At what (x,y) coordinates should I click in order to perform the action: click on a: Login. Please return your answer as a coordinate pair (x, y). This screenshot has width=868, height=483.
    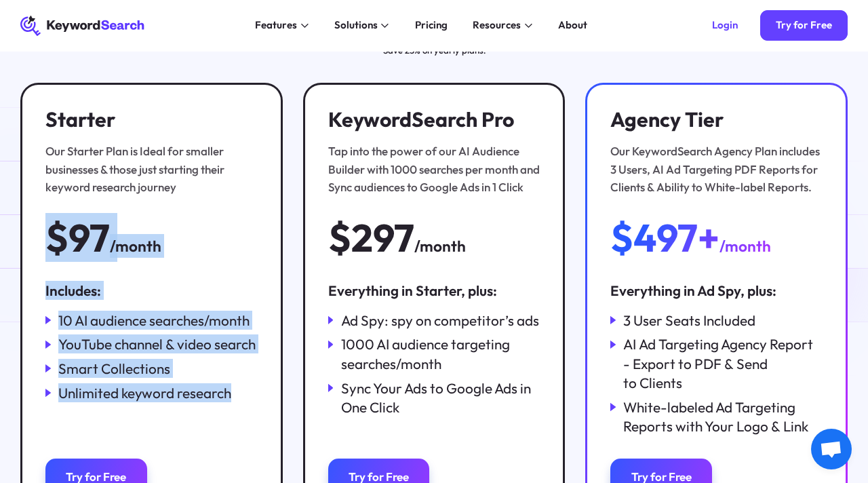
    Looking at the image, I should click on (724, 25).